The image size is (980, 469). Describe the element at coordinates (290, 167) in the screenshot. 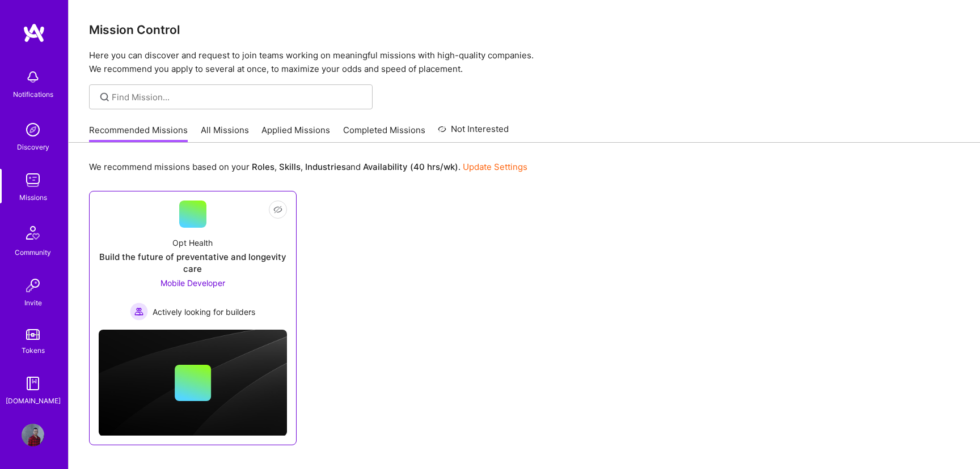

I see `b: Skills` at that location.